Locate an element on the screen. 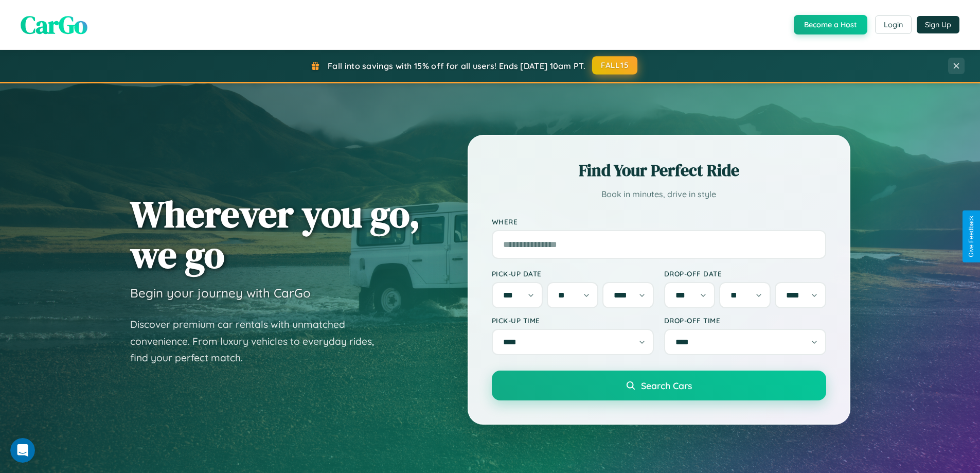 This screenshot has height=473, width=980. h1: Wherever you go, we go is located at coordinates (275, 234).